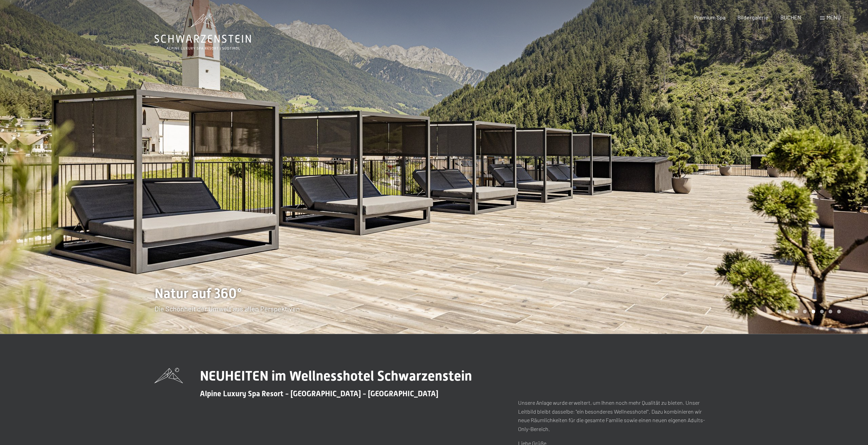 The height and width of the screenshot is (445, 868). What do you see at coordinates (805, 312) in the screenshot?
I see `div: Carousel Page 4` at bounding box center [805, 312].